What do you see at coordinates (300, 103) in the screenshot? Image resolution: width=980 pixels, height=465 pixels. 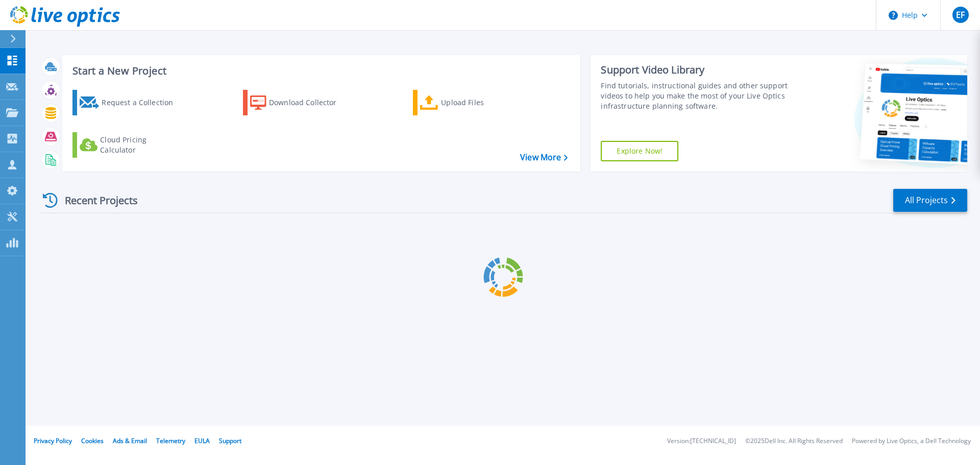 I see `a: Download Collector` at bounding box center [300, 103].